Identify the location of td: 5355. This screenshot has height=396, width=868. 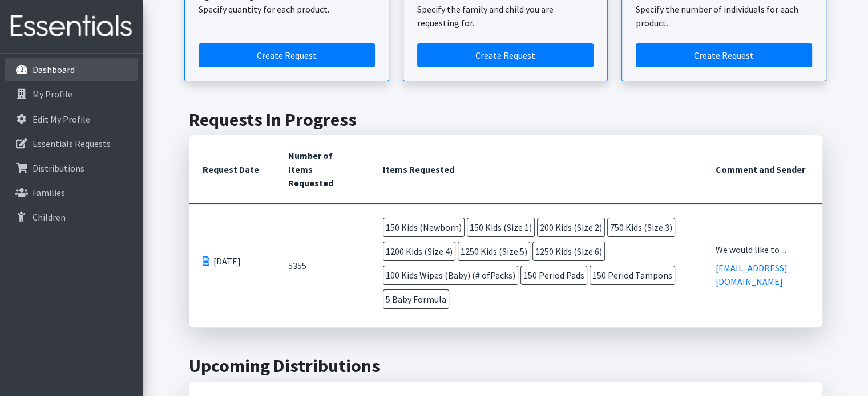
(322, 266).